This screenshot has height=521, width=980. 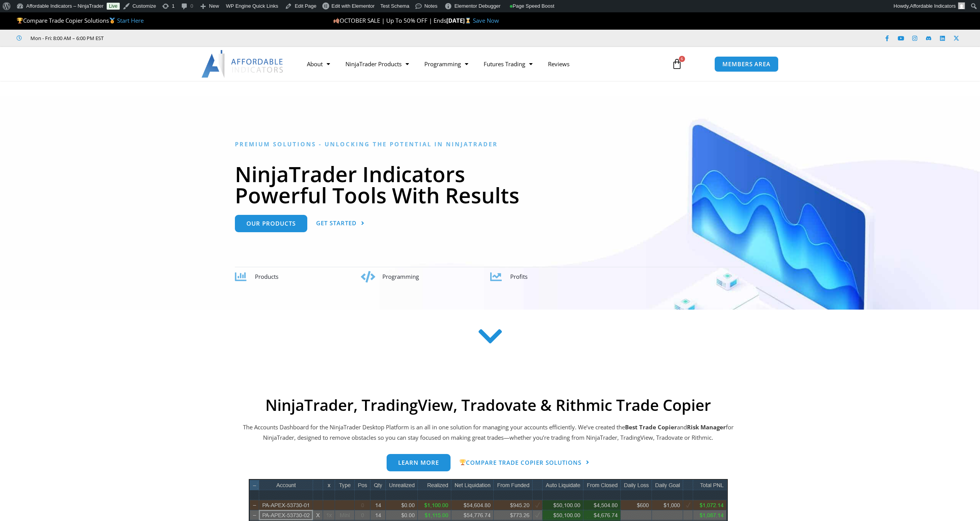 I want to click on span: Mon - Fri: 8:00 AM – 6:00 PM EST, so click(x=66, y=38).